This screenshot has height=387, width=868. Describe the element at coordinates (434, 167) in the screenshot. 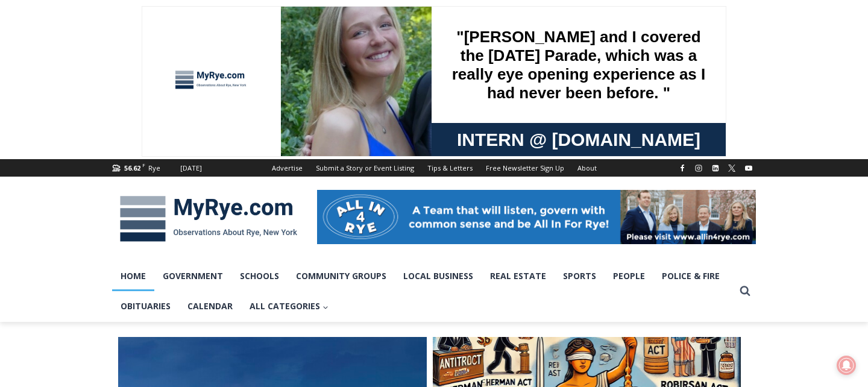

I see `nav: Secondary Navigation` at that location.